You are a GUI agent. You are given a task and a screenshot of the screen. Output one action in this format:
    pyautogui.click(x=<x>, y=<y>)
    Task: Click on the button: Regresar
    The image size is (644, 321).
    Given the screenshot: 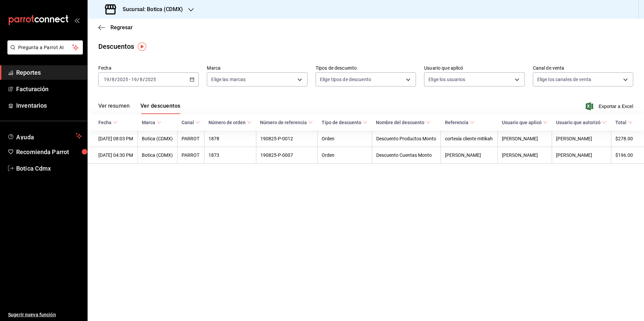 What is the action you would take?
    pyautogui.click(x=116, y=27)
    